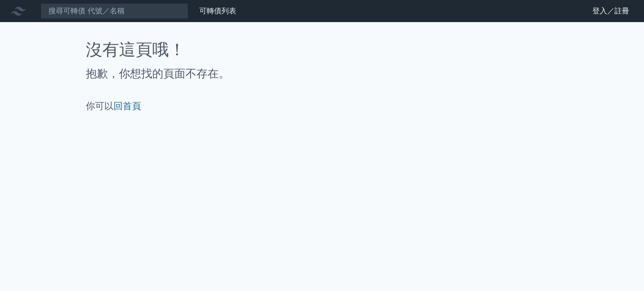 This screenshot has width=644, height=291. Describe the element at coordinates (115, 11) in the screenshot. I see `input: 搜尋可轉債 代號／名稱` at that location.